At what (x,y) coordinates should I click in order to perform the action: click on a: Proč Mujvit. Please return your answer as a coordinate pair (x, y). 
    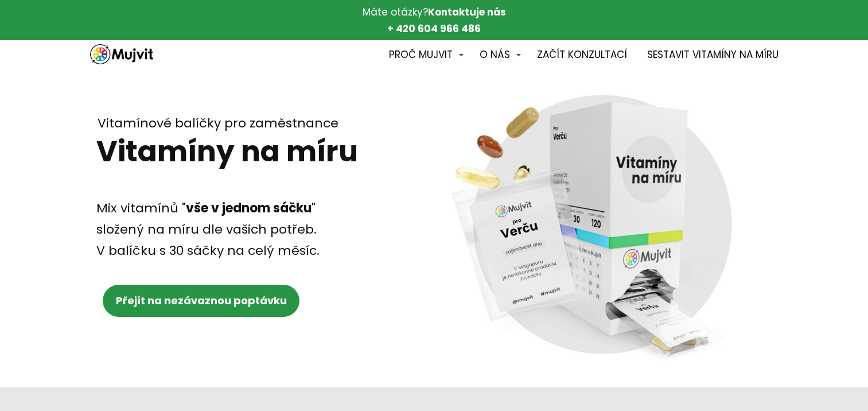
    Looking at the image, I should click on (427, 55).